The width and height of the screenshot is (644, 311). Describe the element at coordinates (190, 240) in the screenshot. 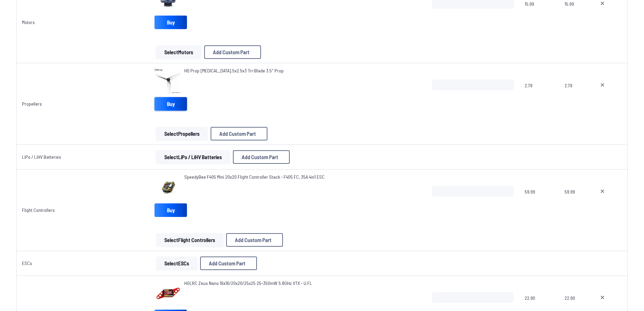

I see `button: SelectFlight Controllers` at that location.